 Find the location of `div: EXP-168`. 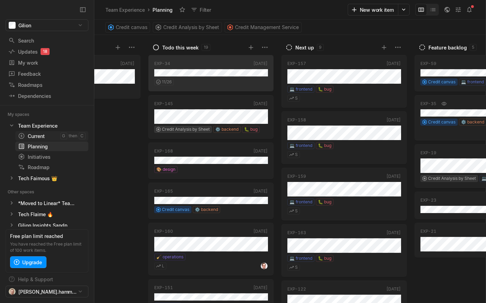

div: EXP-168 is located at coordinates (163, 151).